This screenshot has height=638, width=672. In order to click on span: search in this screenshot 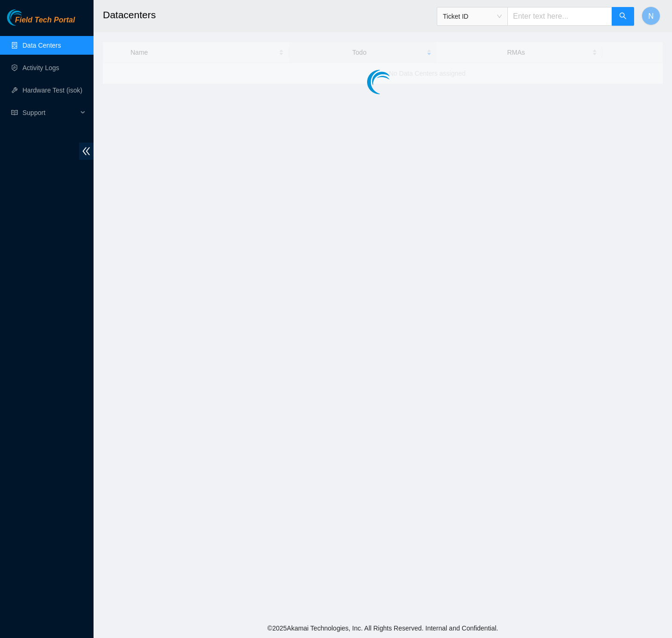, I will do `click(623, 16)`.